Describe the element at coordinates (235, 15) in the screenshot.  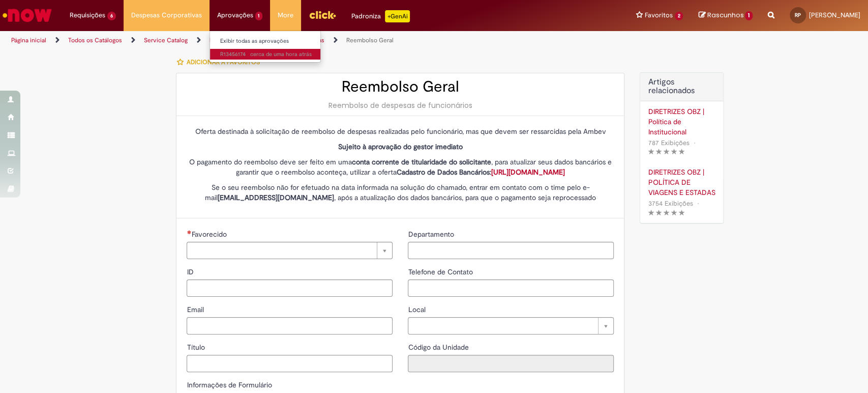
I see `span: Aprovações` at that location.